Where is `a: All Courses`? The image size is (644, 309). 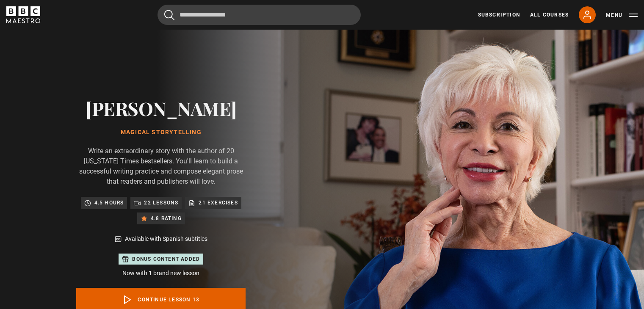
a: All Courses is located at coordinates (549, 15).